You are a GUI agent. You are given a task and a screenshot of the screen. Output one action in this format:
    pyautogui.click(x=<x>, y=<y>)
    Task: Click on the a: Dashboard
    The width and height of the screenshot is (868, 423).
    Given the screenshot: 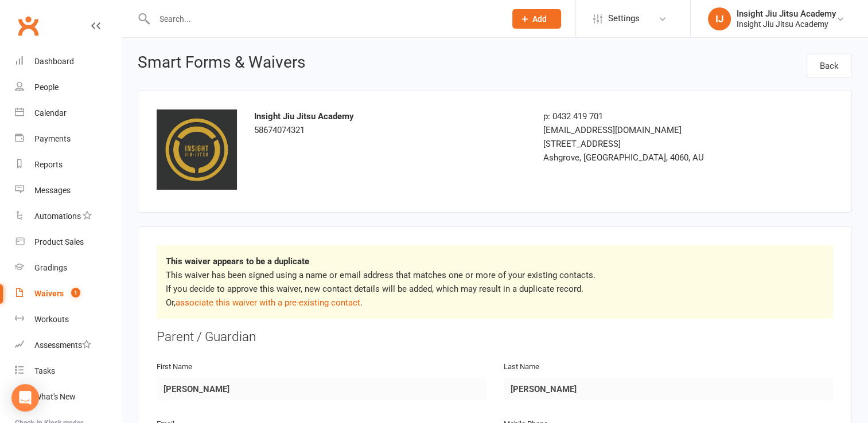 What is the action you would take?
    pyautogui.click(x=67, y=61)
    